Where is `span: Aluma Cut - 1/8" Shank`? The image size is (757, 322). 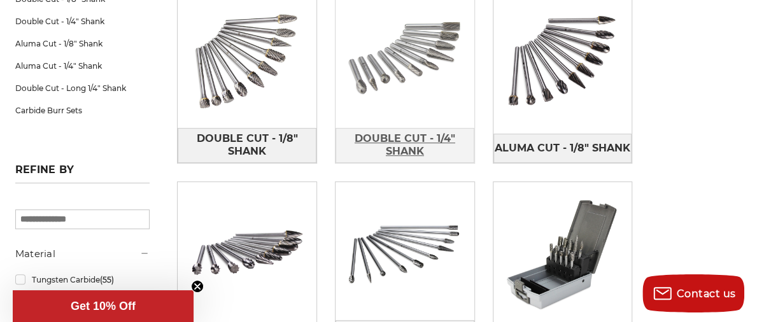
span: Aluma Cut - 1/8" Shank is located at coordinates (562, 148).